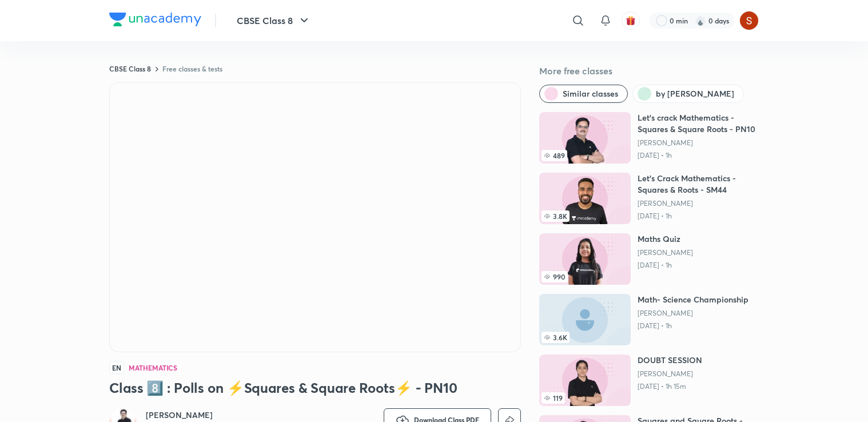 Image resolution: width=868 pixels, height=422 pixels. Describe the element at coordinates (315, 388) in the screenshot. I see `h3: Class 8️⃣ : Polls on ⚡️Squares & Square Roots⚡️ - PN10` at that location.